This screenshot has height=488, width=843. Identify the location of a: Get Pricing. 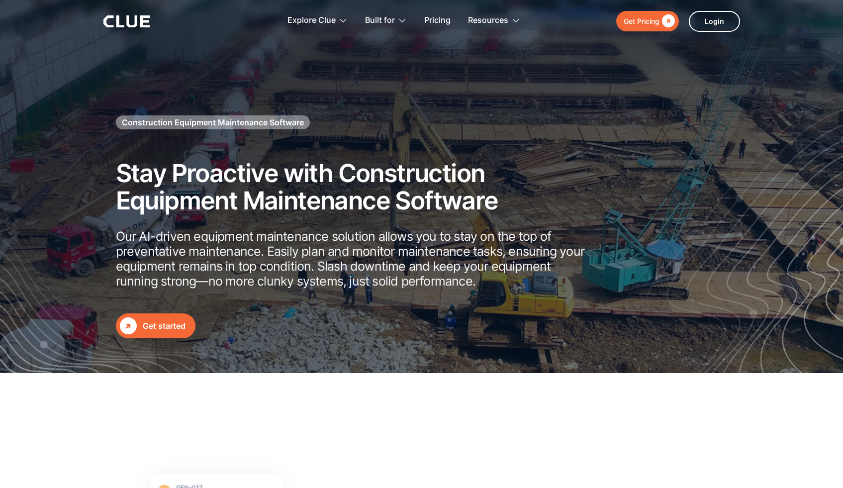
(648, 21).